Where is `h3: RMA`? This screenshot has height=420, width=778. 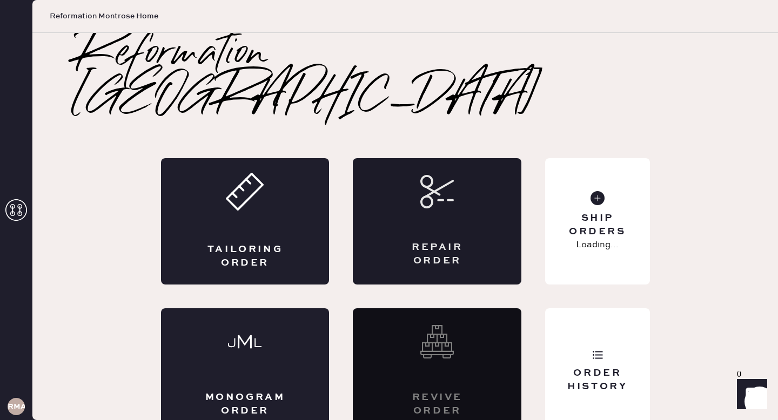 h3: RMA is located at coordinates (16, 407).